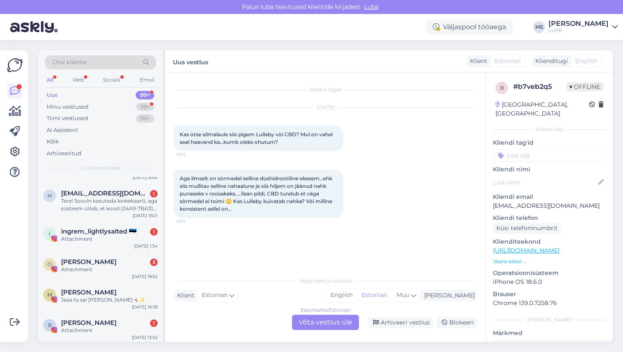 This screenshot has height=352, width=623. Describe the element at coordinates (50, 325) in the screenshot. I see `span: R` at that location.